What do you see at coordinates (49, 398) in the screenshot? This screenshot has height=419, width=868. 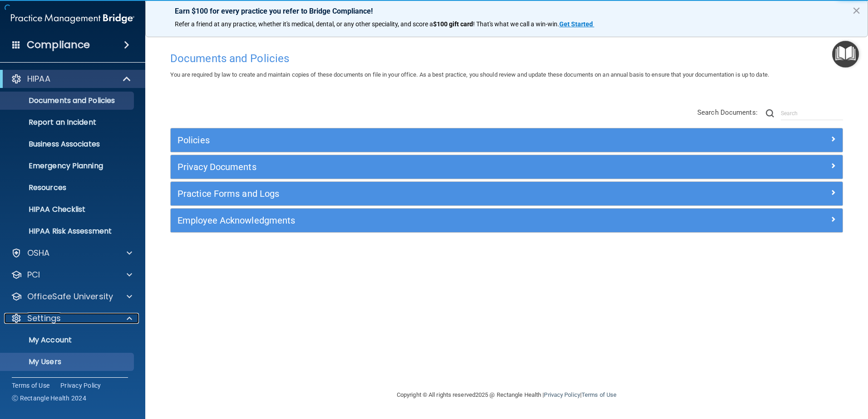 I see `span: Ⓒ Rectangle Health 2024` at bounding box center [49, 398].